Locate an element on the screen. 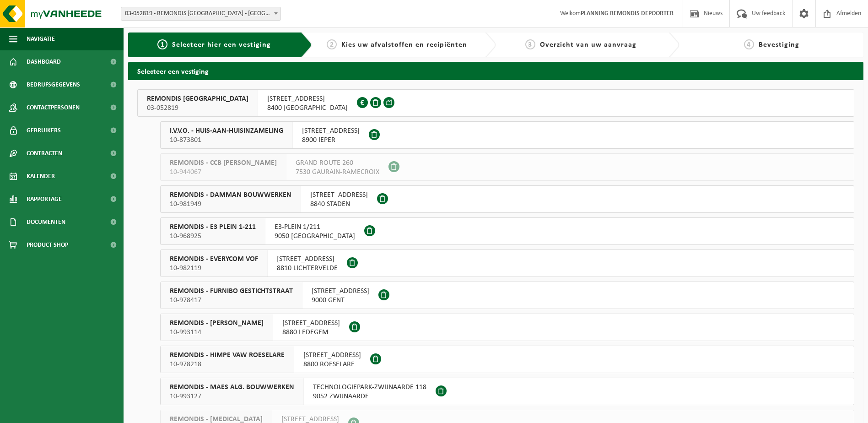 The height and width of the screenshot is (423, 868). span: TECHNOLOGIEPARK-ZWIJNAARDE 118 is located at coordinates (370, 387).